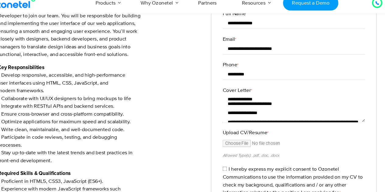 The height and width of the screenshot is (192, 385). Describe the element at coordinates (252, 153) in the screenshot. I see `small: Allowed Type(s): .pdf, .doc, .docx` at that location.